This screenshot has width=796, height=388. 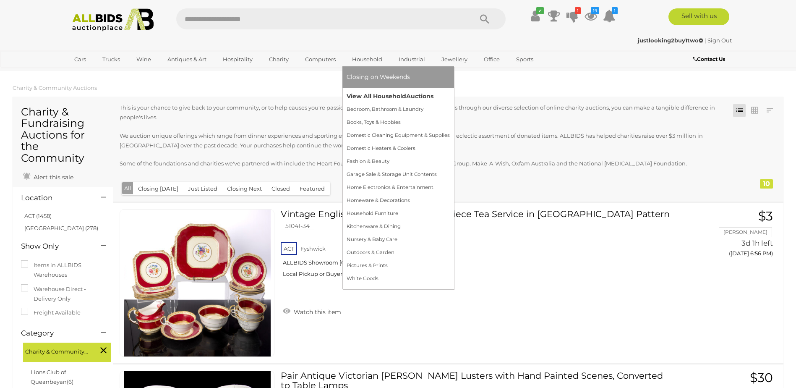 What do you see at coordinates (671, 40) in the screenshot?
I see `a: justlooking2buy1two` at bounding box center [671, 40].